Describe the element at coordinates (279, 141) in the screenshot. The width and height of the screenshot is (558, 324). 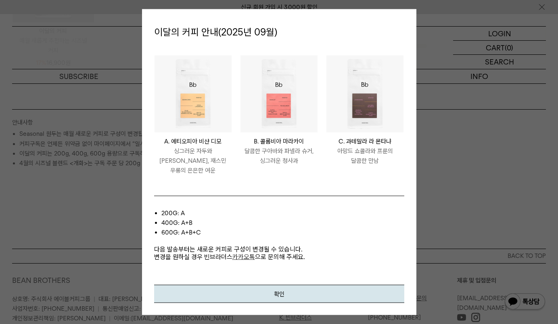
I see `p: B. 콜롬비아 마라카이` at that location.